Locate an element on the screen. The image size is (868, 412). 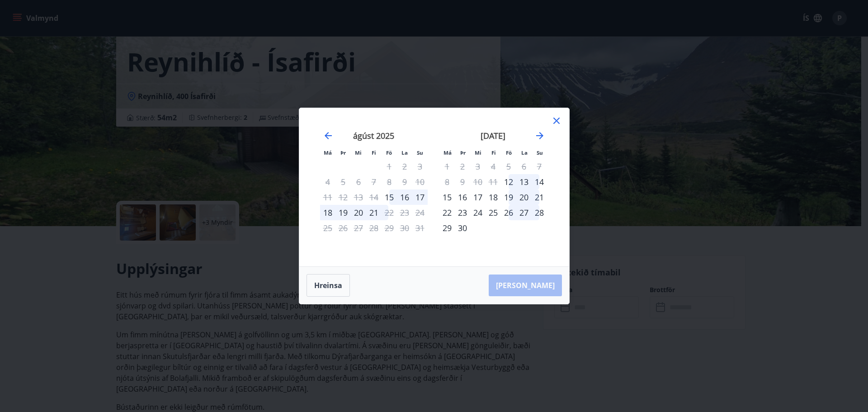
td: Not available. miðvikudagur, 3. september 2025 is located at coordinates (478, 167).